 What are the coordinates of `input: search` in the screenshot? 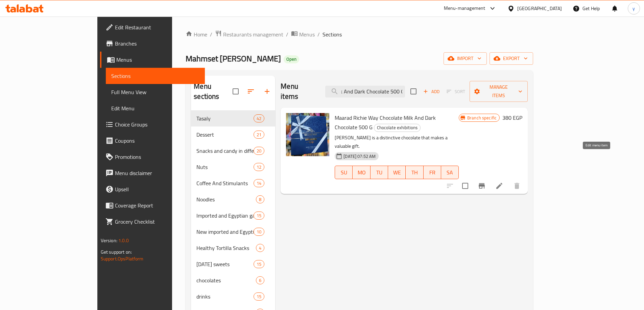 It's located at (365, 91).